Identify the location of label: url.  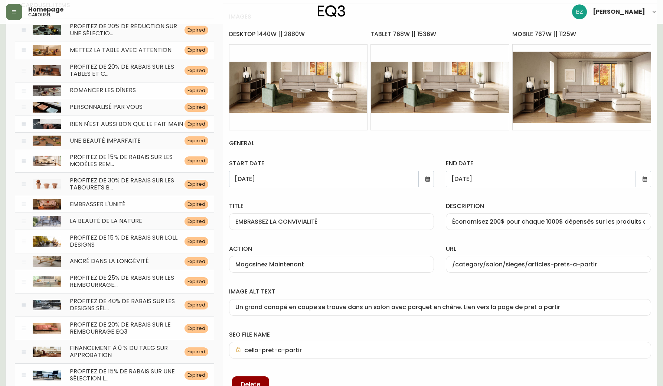
(548, 249).